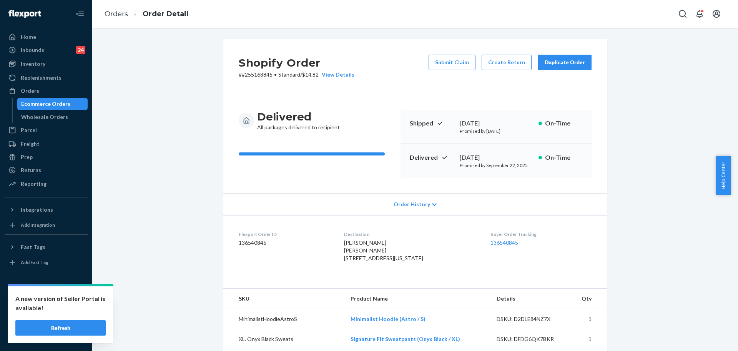 This screenshot has width=738, height=351. Describe the element at coordinates (147, 14) in the screenshot. I see `ol: breadcrumbs` at that location.